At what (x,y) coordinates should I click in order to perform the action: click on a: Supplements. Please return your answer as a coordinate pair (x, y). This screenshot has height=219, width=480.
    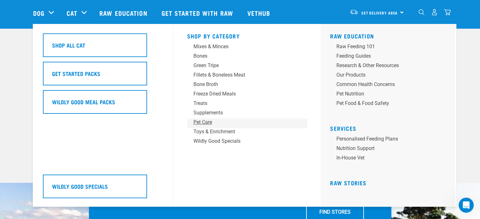
    Looking at the image, I should click on (247, 114).